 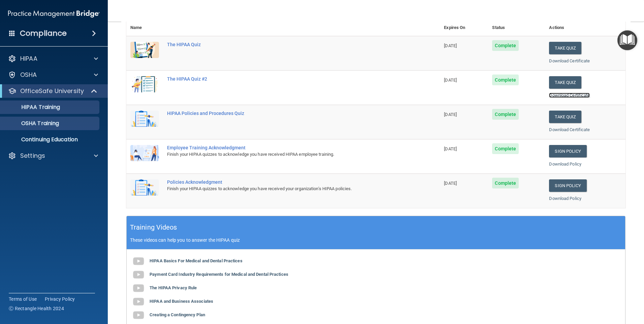 I want to click on a: OSHA, so click(x=53, y=75).